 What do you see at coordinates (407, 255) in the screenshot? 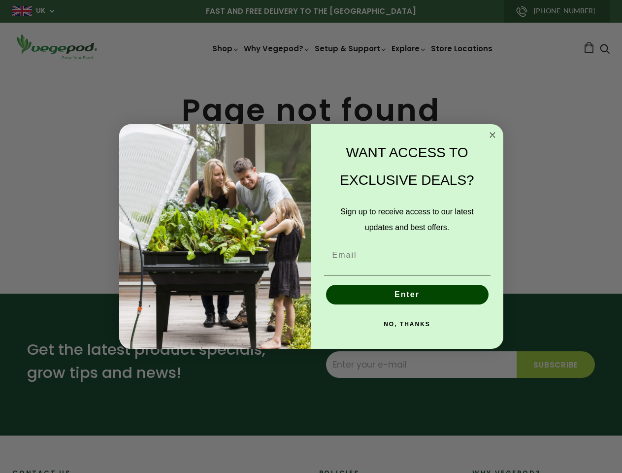
I see `input: Email` at bounding box center [407, 255].